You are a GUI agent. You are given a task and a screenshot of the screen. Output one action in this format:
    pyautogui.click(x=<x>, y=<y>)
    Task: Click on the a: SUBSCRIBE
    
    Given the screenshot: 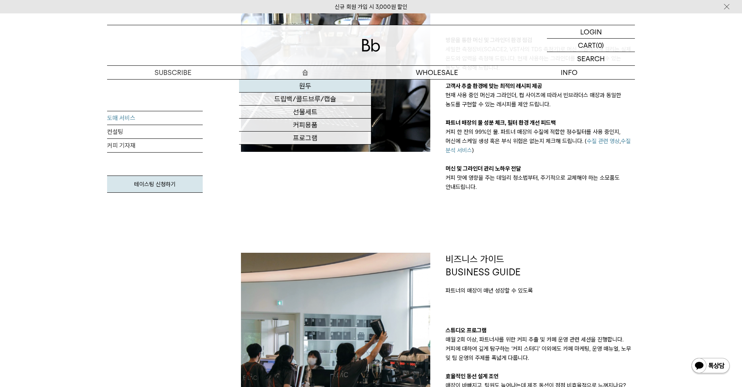 What is the action you would take?
    pyautogui.click(x=173, y=72)
    